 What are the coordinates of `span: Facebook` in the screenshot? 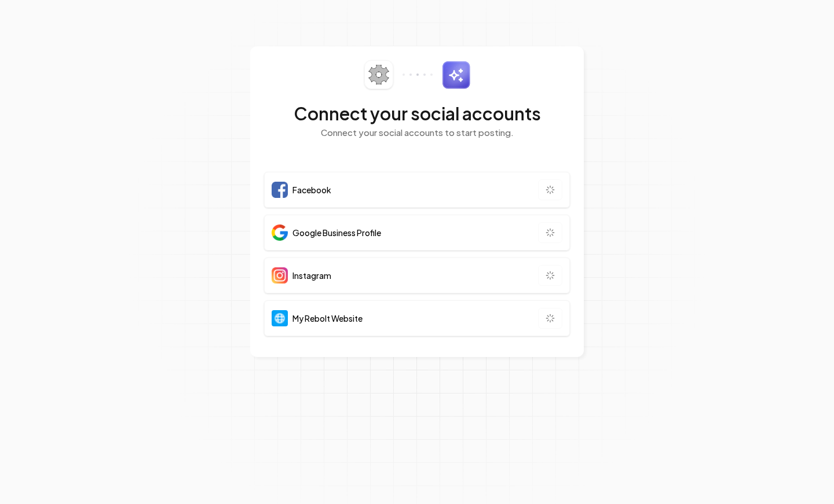 It's located at (312, 190).